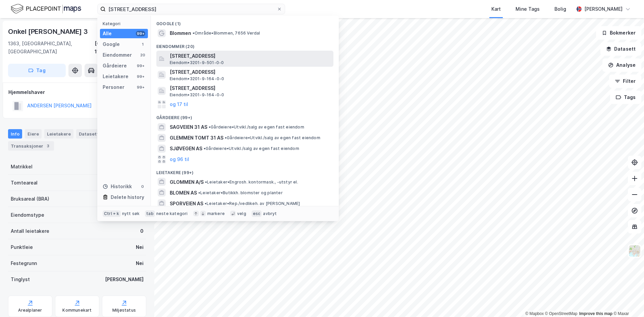 Image resolution: width=644 pixels, height=317 pixels. I want to click on div: esc, so click(257, 213).